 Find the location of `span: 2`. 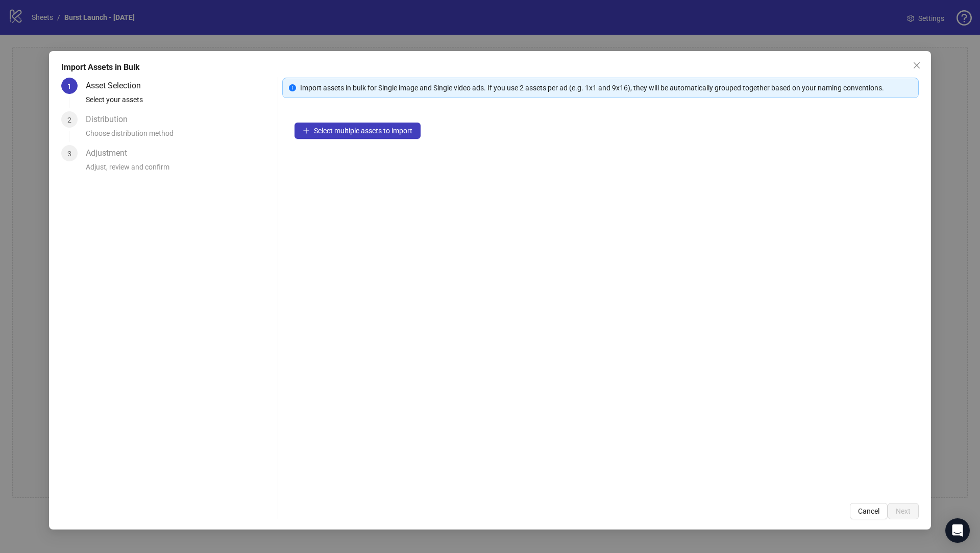

span: 2 is located at coordinates (69, 120).